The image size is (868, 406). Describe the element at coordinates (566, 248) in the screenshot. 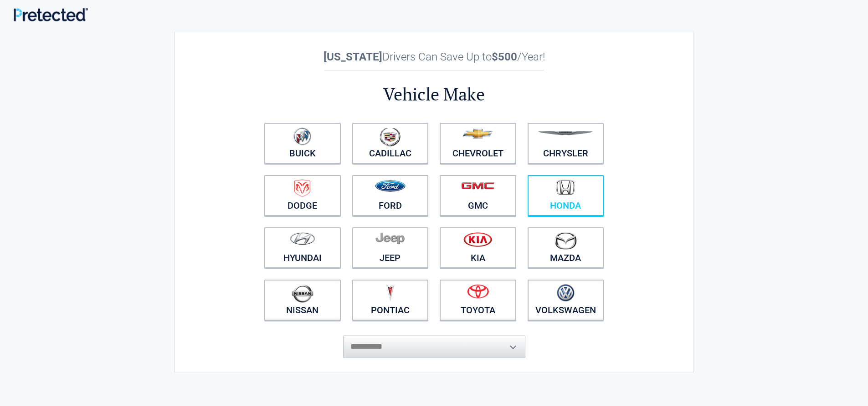

I see `a: Mazda` at that location.